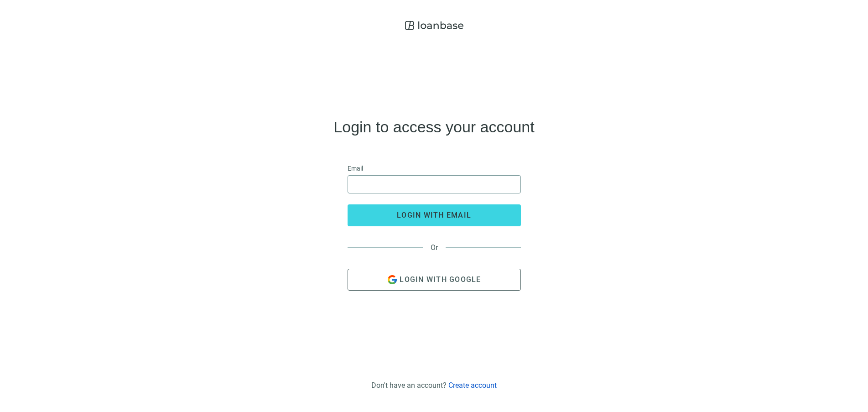 Image resolution: width=868 pixels, height=412 pixels. Describe the element at coordinates (434, 127) in the screenshot. I see `h4: Login to access your account` at that location.